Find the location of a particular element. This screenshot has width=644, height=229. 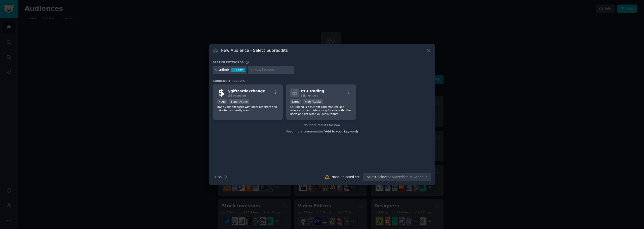

h3: New Audience - Select Subreddits is located at coordinates (254, 50).